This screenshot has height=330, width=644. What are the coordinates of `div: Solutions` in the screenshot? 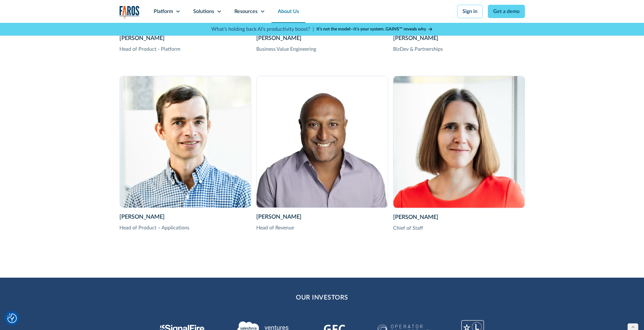 It's located at (204, 12).